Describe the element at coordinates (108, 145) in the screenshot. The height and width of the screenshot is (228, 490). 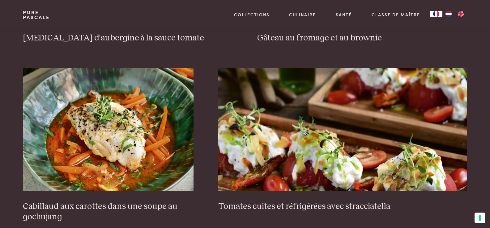
I see `a: Cabillaud aux carottes dans une soupe au gochujang Cabillaud aux carottes dans une soupe au gochu...` at that location.